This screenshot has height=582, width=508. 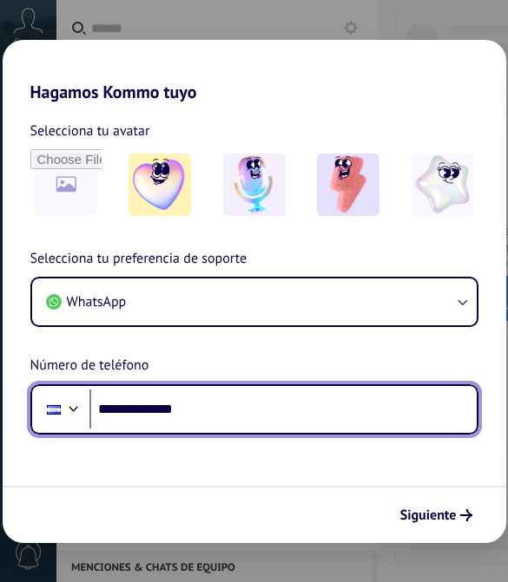 I want to click on div: Honduras: + 504, so click(x=54, y=410).